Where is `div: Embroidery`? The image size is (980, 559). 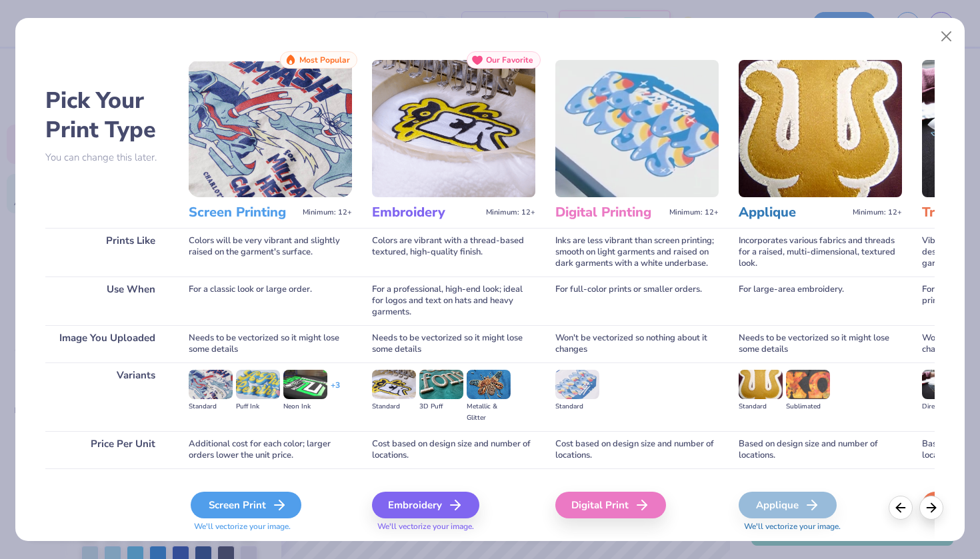 div: Embroidery is located at coordinates (426, 506).